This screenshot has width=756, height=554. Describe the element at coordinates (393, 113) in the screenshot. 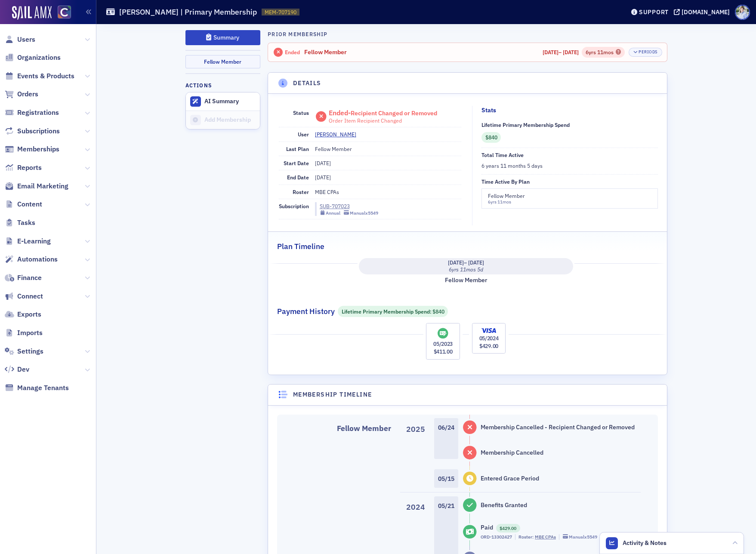

I see `span: Recipient Changed or Removed` at that location.